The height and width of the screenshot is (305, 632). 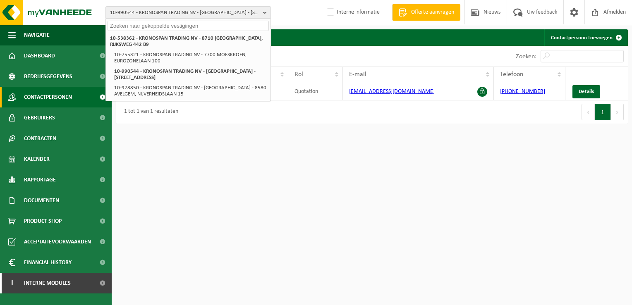 What do you see at coordinates (58, 242) in the screenshot?
I see `span: Acceptatievoorwaarden` at bounding box center [58, 242].